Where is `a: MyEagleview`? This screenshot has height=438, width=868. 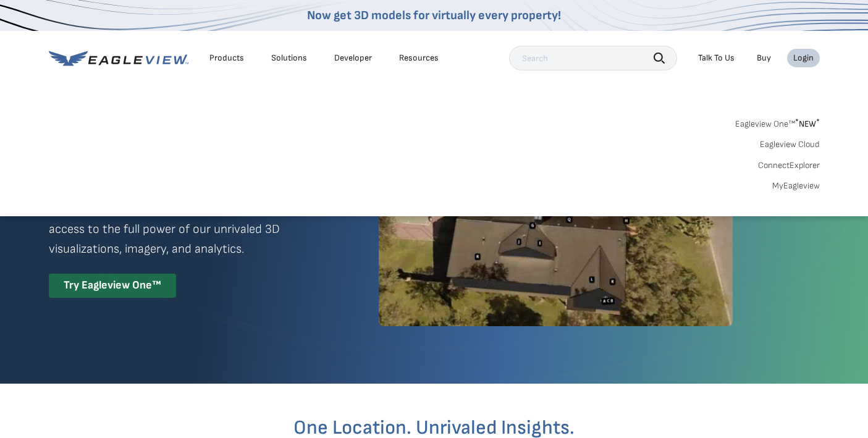
a: MyEagleview is located at coordinates (796, 186).